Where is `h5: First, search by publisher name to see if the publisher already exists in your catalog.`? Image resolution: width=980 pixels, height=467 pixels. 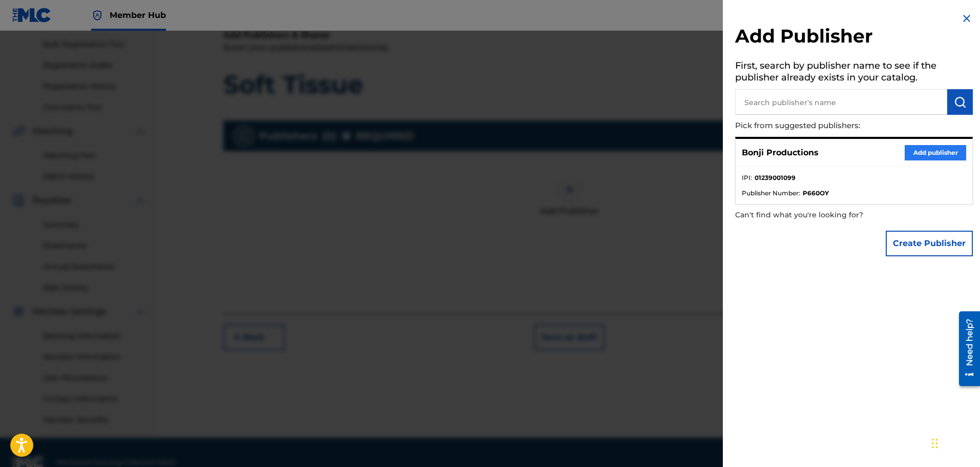 h5: First, search by publisher name to see if the publisher already exists in your catalog. is located at coordinates (853, 73).